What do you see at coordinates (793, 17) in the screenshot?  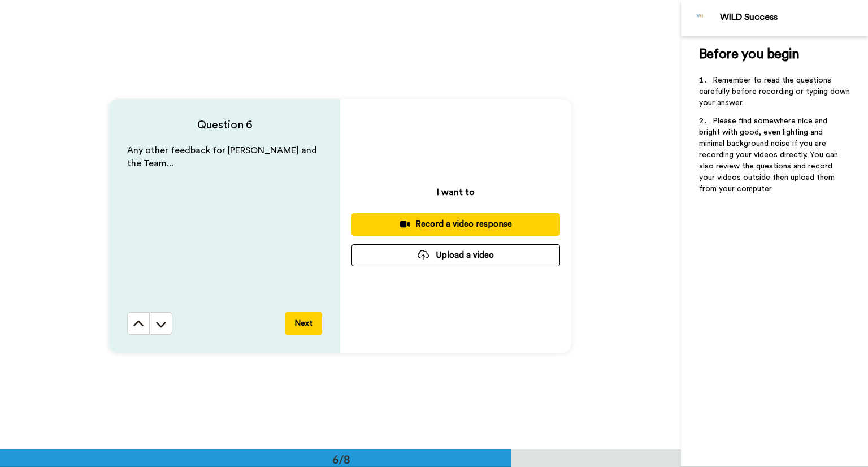 I see `div: WILD Success` at bounding box center [793, 17].